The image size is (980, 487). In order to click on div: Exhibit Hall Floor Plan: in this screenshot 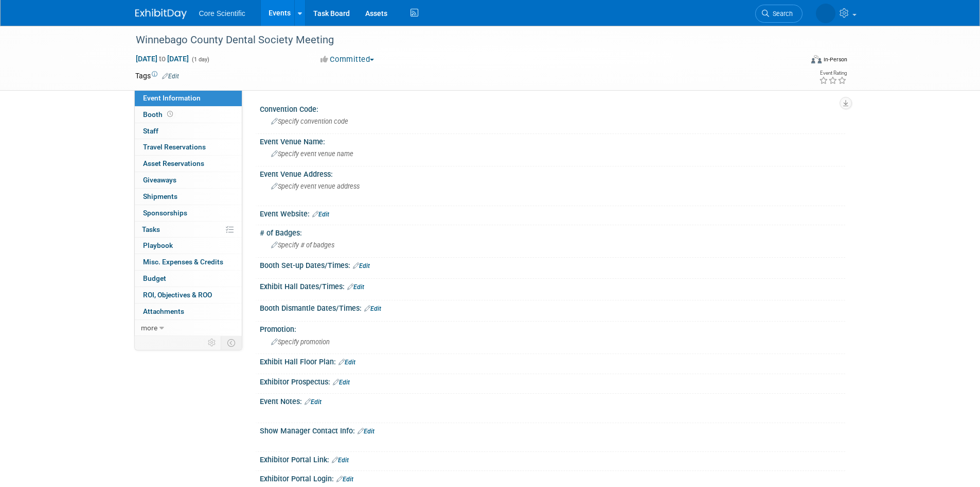, I will do `click(553, 361)`.